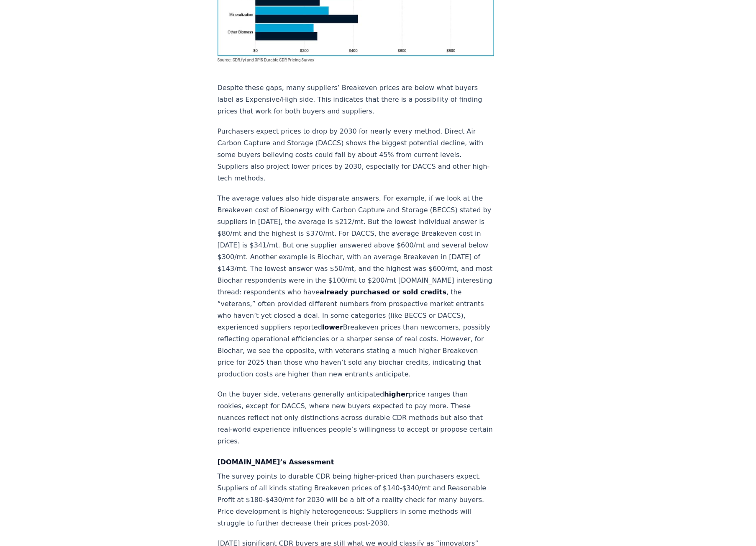  What do you see at coordinates (356, 99) in the screenshot?
I see `p: Despite these gaps, many suppliers’ Breakeven prices are below what buyers label as Expensive/Hig...` at bounding box center [356, 99].